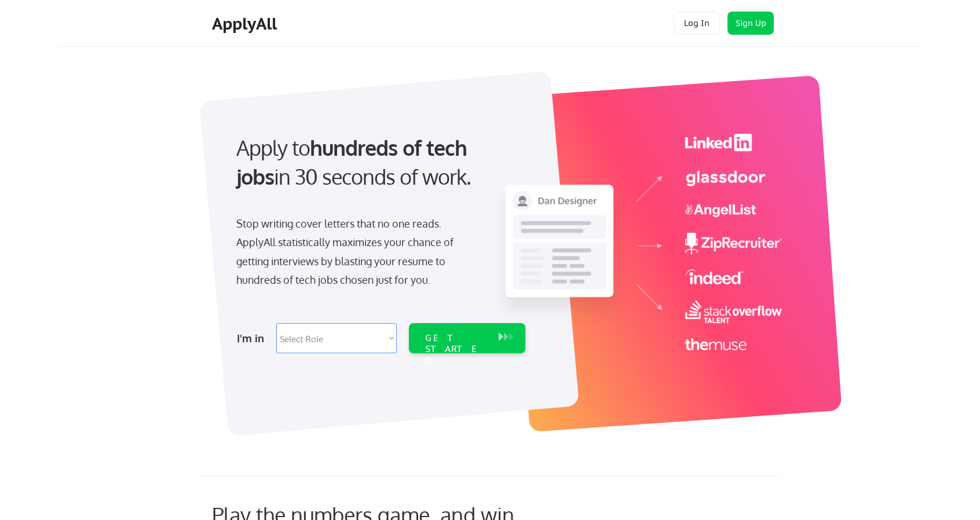 This screenshot has width=980, height=520. Describe the element at coordinates (456, 350) in the screenshot. I see `div: GET STARTED` at that location.